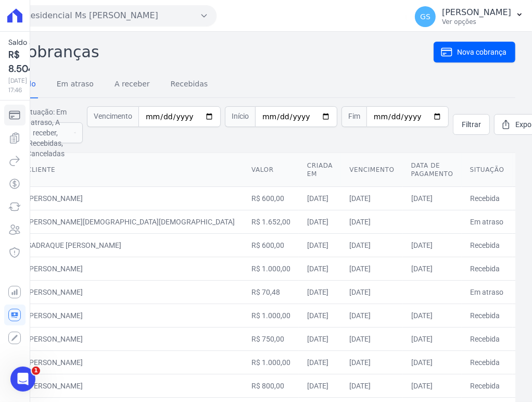 The height and width of the screenshot is (402, 532). Describe the element at coordinates (27, 42) in the screenshot. I see `span: Saldo atual` at that location.